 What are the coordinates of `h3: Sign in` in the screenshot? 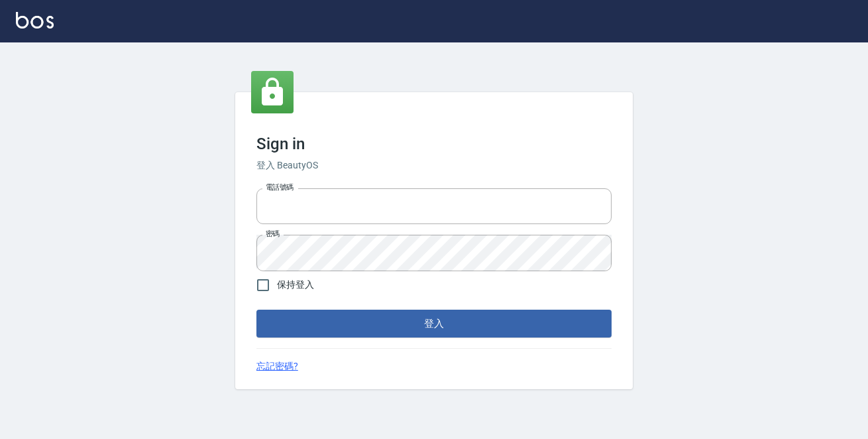 It's located at (434, 144).